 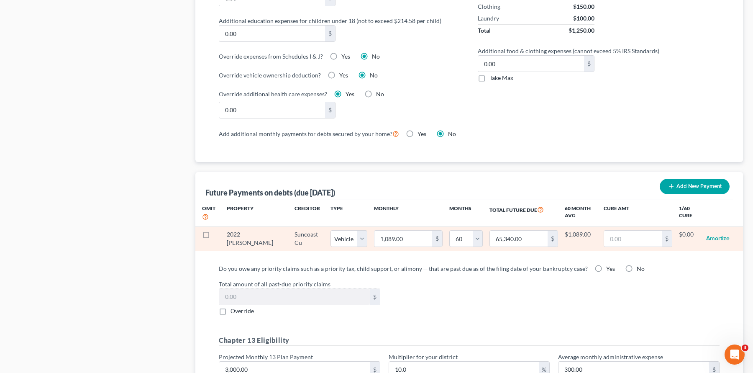 What do you see at coordinates (745, 348) in the screenshot?
I see `span: 3` at bounding box center [745, 348].